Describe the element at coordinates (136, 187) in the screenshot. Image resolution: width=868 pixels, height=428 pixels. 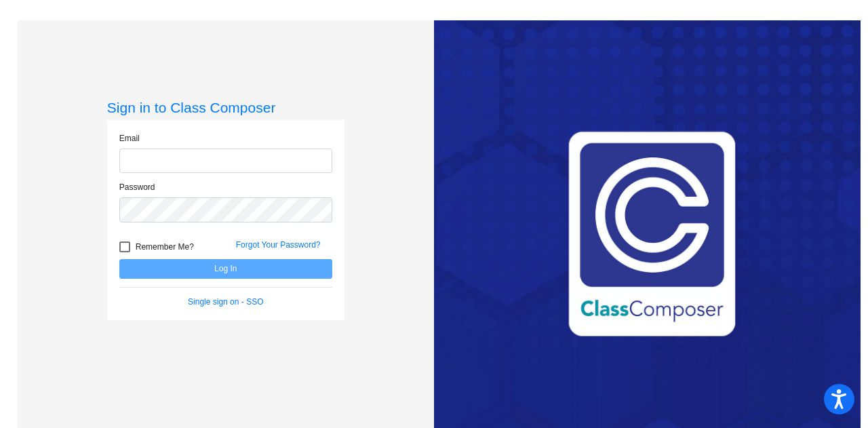
I see `label: Password` at that location.